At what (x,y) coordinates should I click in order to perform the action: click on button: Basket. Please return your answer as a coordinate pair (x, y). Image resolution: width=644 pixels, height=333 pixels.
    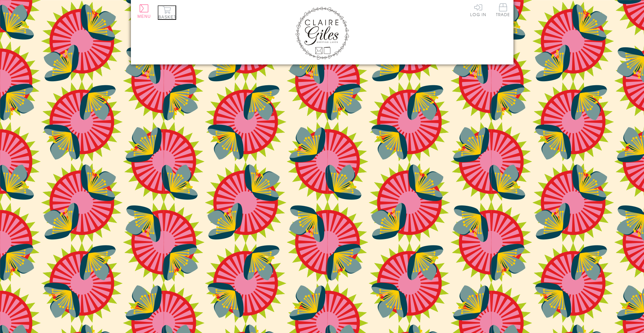
    Looking at the image, I should click on (167, 12).